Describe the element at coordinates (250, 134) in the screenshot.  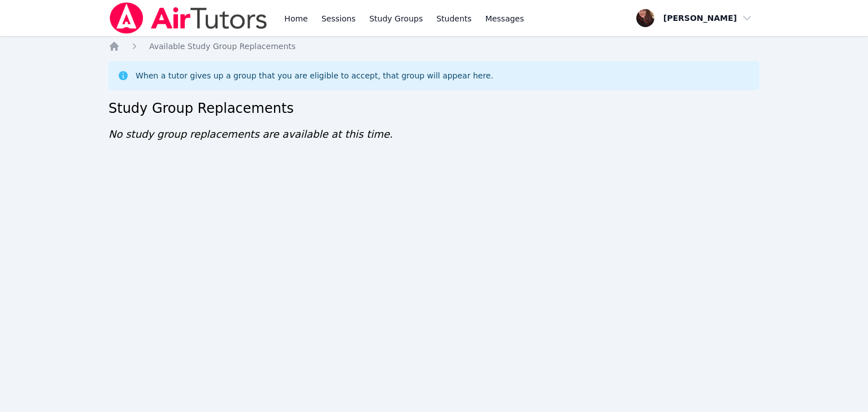
I see `span: No study group replacements are available at this time.` at that location.